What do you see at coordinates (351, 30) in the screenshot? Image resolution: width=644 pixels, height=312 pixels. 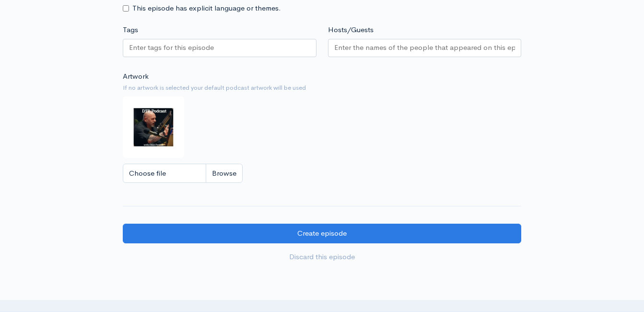 I see `label: Hosts/Guests` at bounding box center [351, 30].